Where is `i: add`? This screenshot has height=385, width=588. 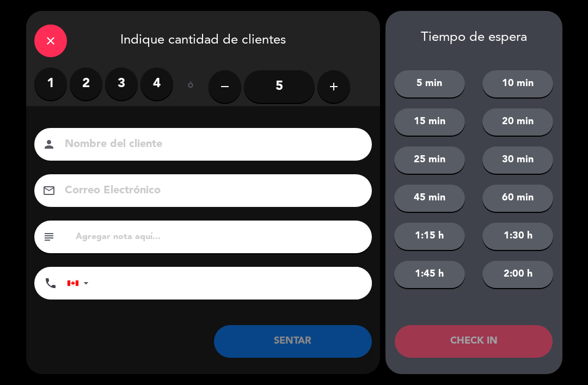
i: add is located at coordinates (334, 86).